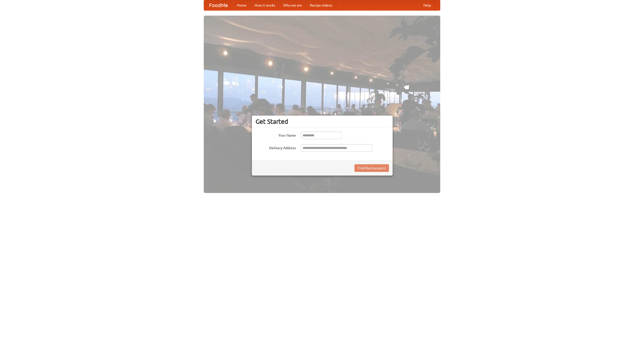 This screenshot has height=356, width=644. I want to click on a: FoodMe, so click(219, 5).